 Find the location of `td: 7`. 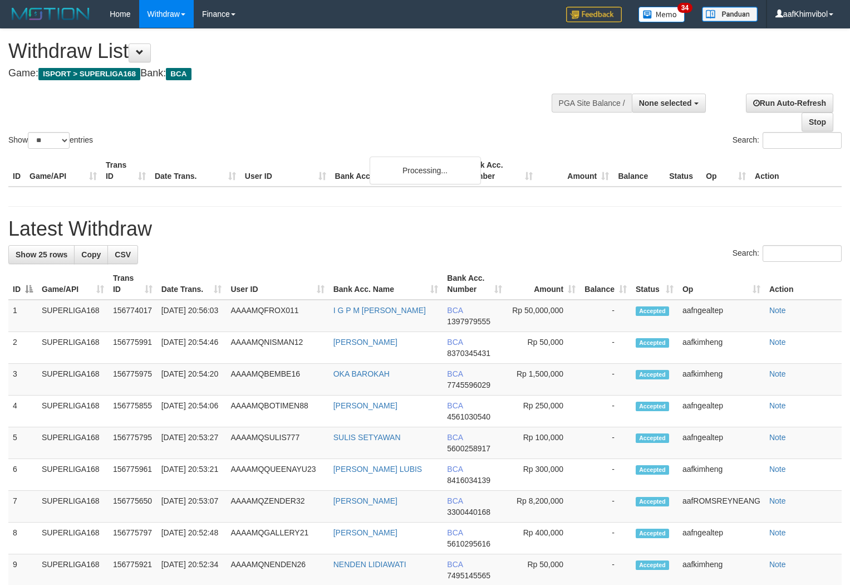

td: 7 is located at coordinates (23, 506).